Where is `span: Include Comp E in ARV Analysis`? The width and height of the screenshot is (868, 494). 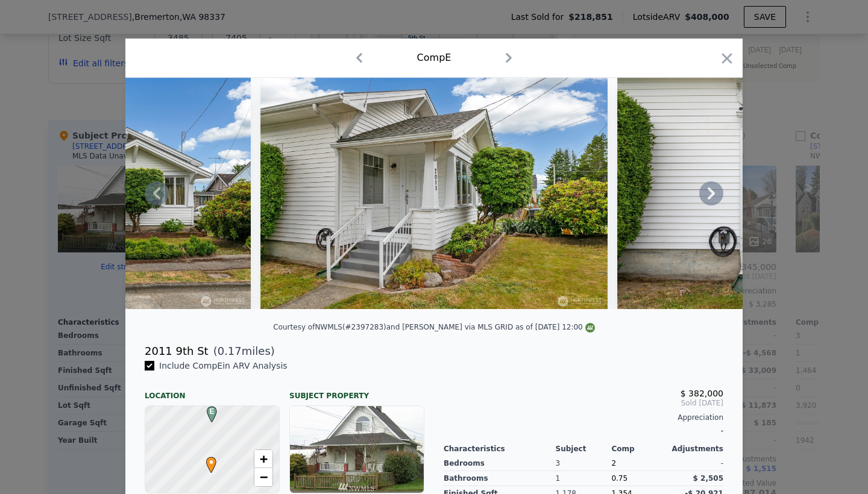
span: Include Comp E in ARV Analysis is located at coordinates (223, 366).